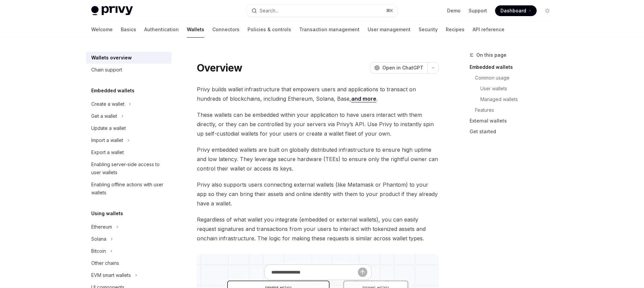  Describe the element at coordinates (402, 68) in the screenshot. I see `span: Open in ChatGPT` at that location.